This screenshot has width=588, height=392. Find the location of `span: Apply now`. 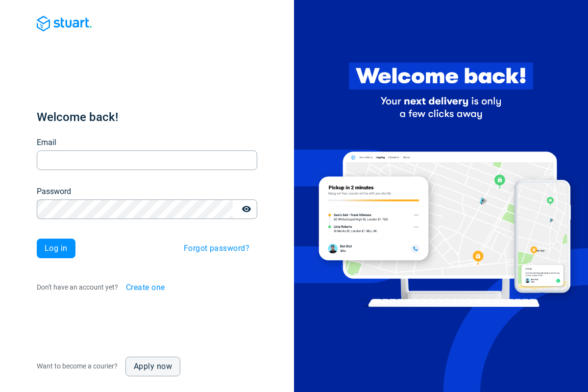

span: Apply now is located at coordinates (153, 367).